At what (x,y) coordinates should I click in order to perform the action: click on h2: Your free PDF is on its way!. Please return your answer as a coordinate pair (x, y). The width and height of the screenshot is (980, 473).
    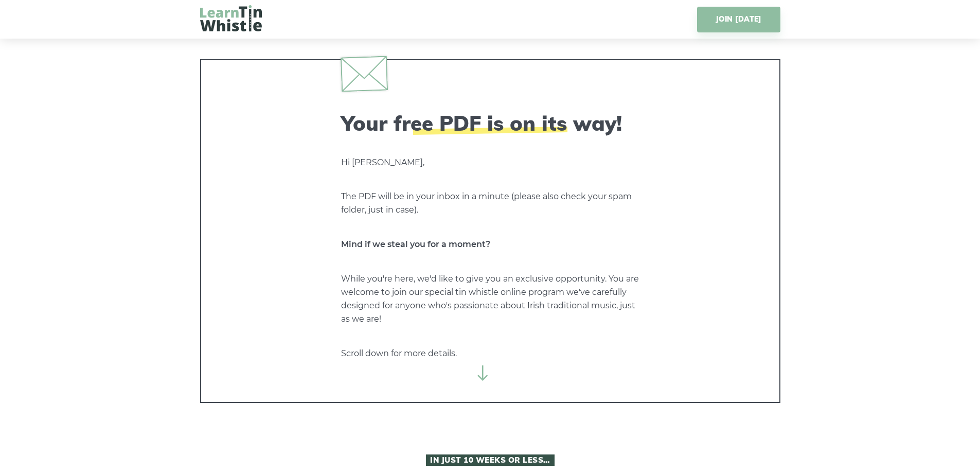
    Looking at the image, I should click on (490, 123).